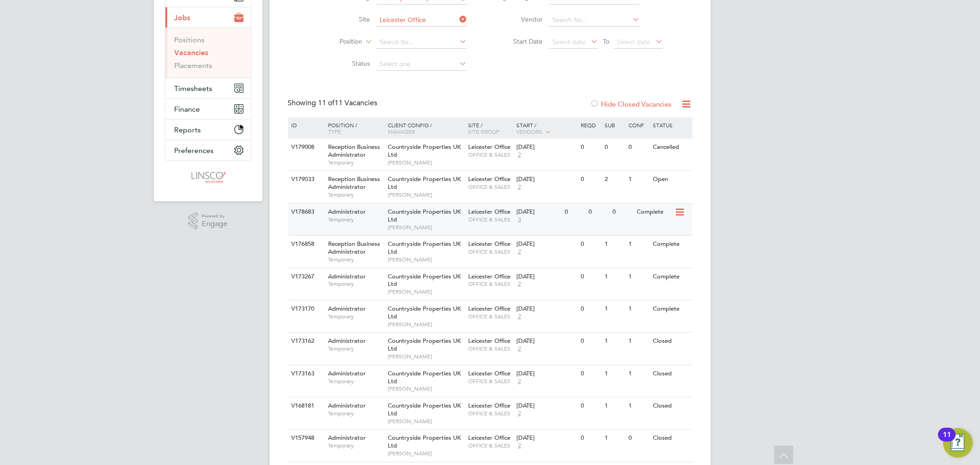 The width and height of the screenshot is (980, 465). What do you see at coordinates (347, 340) in the screenshot?
I see `span: Administrator` at bounding box center [347, 340].